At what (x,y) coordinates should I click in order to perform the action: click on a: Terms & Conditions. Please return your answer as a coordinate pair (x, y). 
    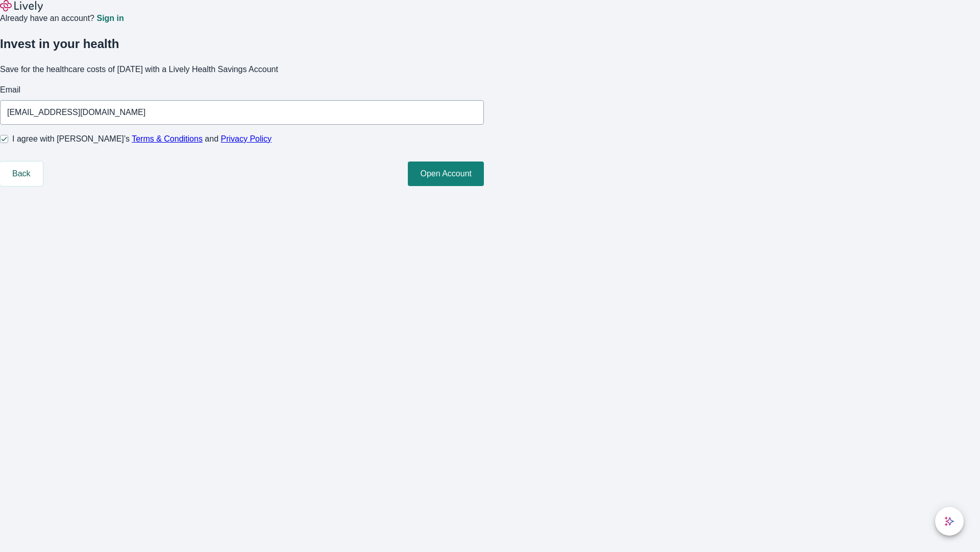
    Looking at the image, I should click on (167, 138).